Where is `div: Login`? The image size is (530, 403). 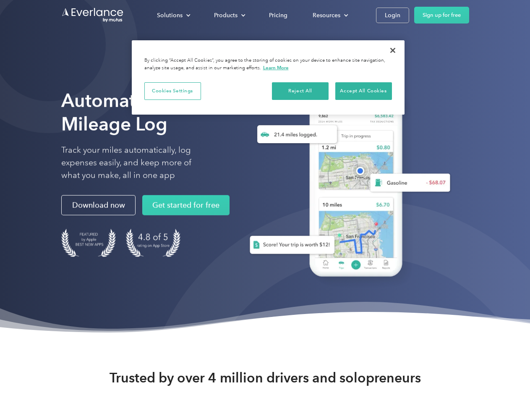 div: Login is located at coordinates (393, 15).